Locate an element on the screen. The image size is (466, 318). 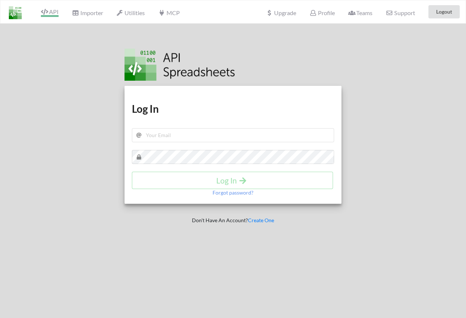
p: Forgot password? is located at coordinates (233, 193).